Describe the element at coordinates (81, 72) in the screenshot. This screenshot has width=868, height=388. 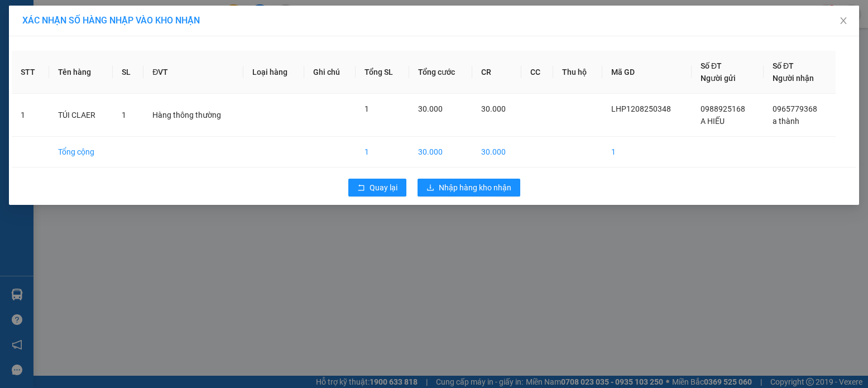
I see `th: Tên hàng` at that location.